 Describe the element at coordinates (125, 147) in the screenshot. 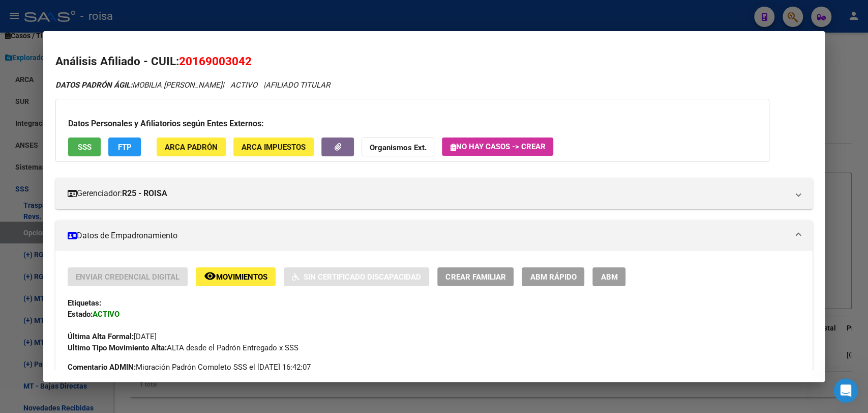

I see `span: FTP` at that location.